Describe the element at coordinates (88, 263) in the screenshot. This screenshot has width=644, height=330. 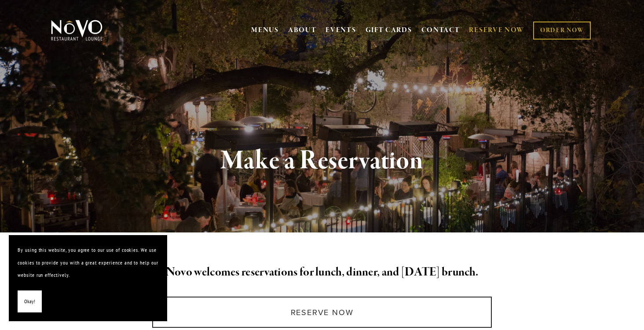
I see `p: By using this website, you agree to our use of cookies. We use cookies to provide you with a grea...` at that location.